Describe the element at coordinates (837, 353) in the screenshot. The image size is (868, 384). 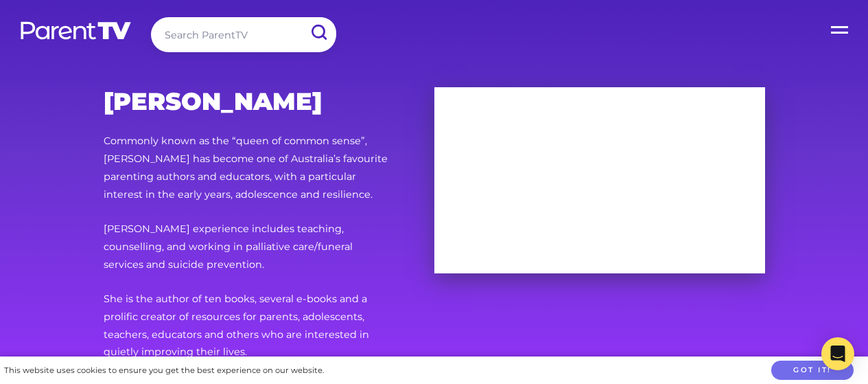
I see `div: Open Intercom Messenger` at that location.